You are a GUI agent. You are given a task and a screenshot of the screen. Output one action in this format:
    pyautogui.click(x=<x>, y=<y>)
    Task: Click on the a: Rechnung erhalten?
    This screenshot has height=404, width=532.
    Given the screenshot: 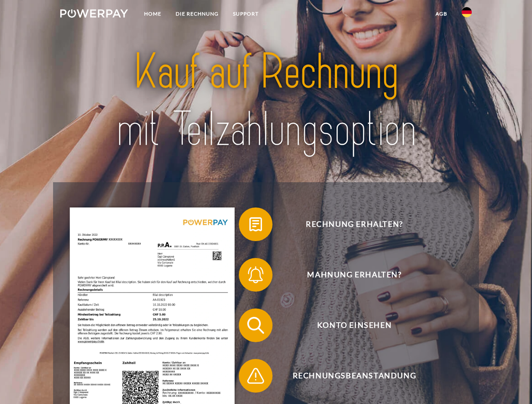 What is the action you would take?
    pyautogui.click(x=348, y=224)
    